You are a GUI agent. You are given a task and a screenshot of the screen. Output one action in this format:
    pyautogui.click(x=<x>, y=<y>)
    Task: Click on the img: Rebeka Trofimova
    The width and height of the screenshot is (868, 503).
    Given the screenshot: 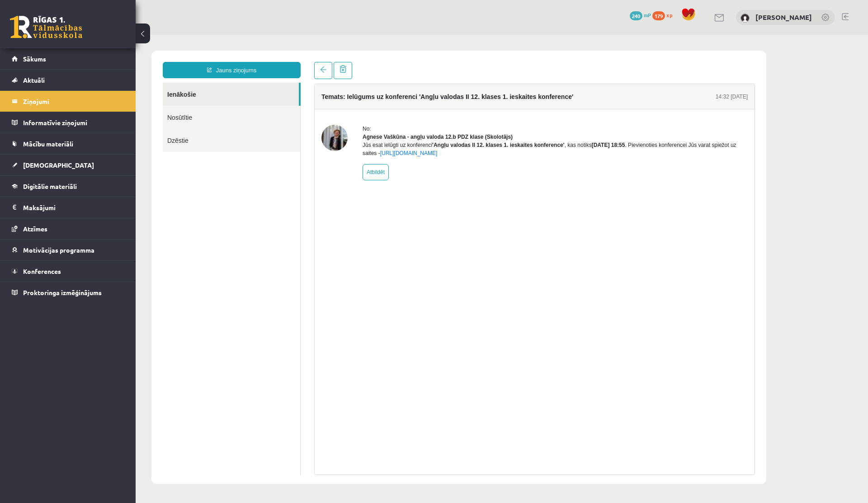 What is the action you would take?
    pyautogui.click(x=745, y=18)
    